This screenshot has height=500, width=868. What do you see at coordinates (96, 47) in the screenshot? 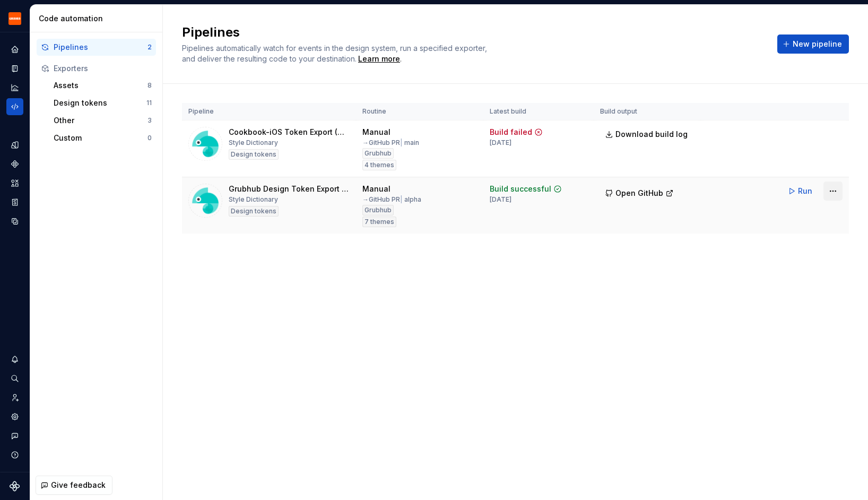
I see `a: Pipelines2` at bounding box center [96, 47].